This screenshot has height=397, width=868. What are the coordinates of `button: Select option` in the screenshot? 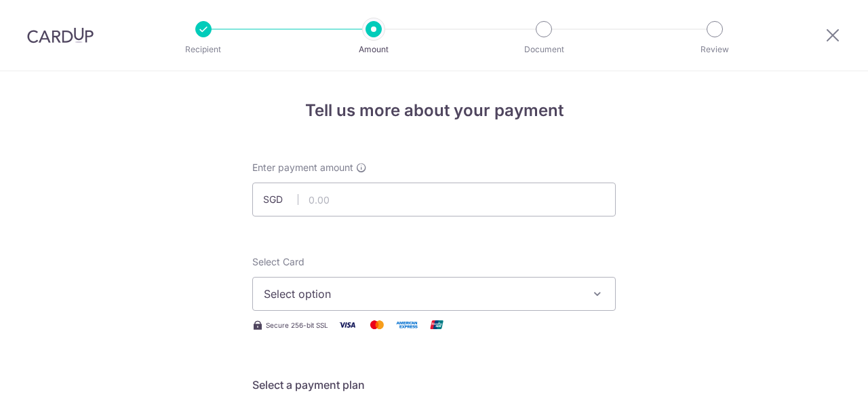 It's located at (434, 294).